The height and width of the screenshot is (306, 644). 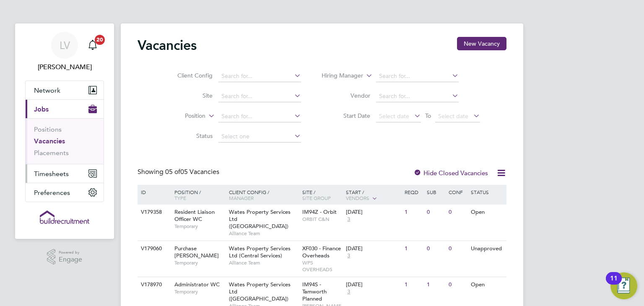 I want to click on button: Timesheets, so click(x=64, y=173).